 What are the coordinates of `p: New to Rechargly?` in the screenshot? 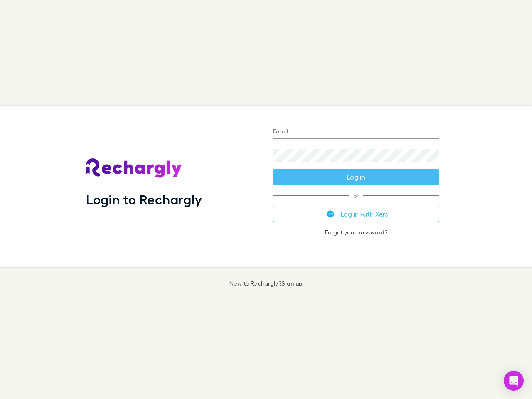 It's located at (266, 283).